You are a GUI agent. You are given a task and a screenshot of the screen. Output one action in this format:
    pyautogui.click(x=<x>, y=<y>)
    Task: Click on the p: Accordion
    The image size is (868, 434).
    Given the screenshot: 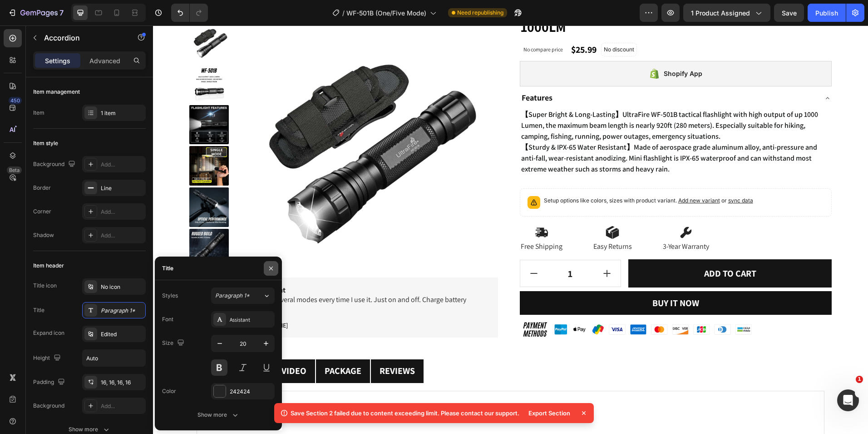 What is the action you would take?
    pyautogui.click(x=83, y=38)
    